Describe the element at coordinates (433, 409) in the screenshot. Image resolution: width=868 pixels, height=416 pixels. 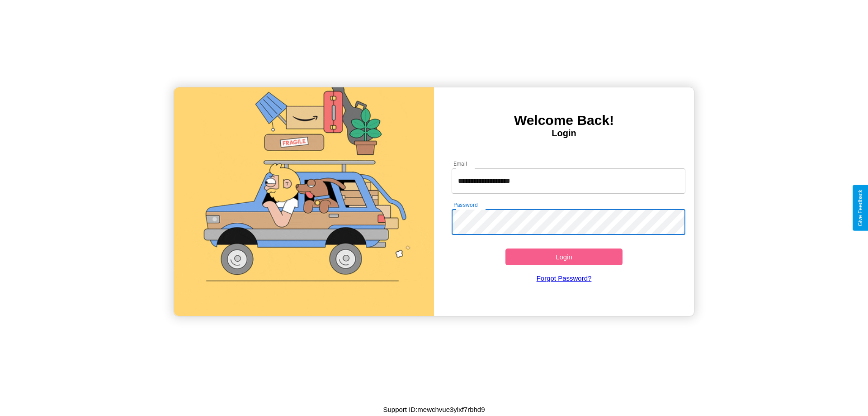
I see `p: Support ID: mewchvue3ylxf7rbhd9` at that location.